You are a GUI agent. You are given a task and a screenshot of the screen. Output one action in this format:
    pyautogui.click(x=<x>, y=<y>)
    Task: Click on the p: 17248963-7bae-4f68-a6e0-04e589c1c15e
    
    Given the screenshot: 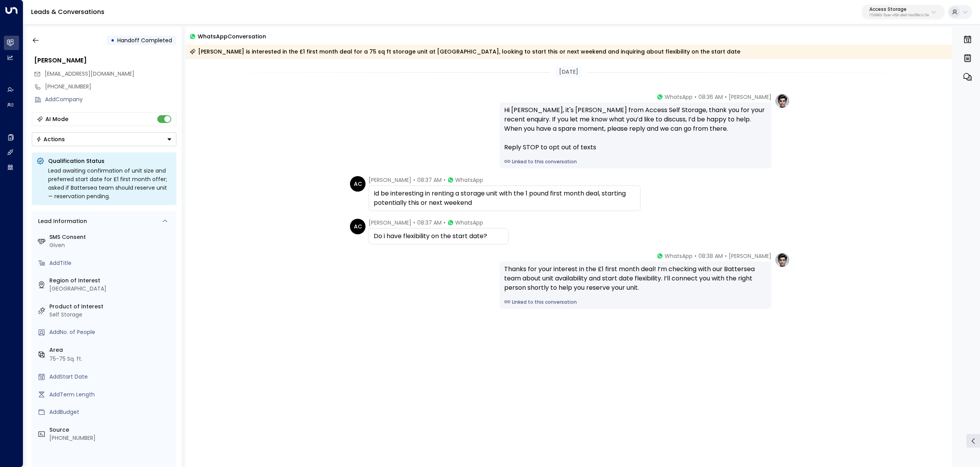 What is the action you would take?
    pyautogui.click(x=900, y=16)
    